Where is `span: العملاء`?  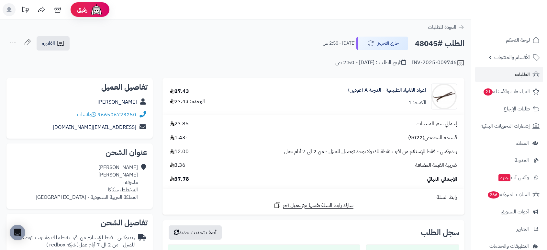 span: العملاء is located at coordinates (522, 143).